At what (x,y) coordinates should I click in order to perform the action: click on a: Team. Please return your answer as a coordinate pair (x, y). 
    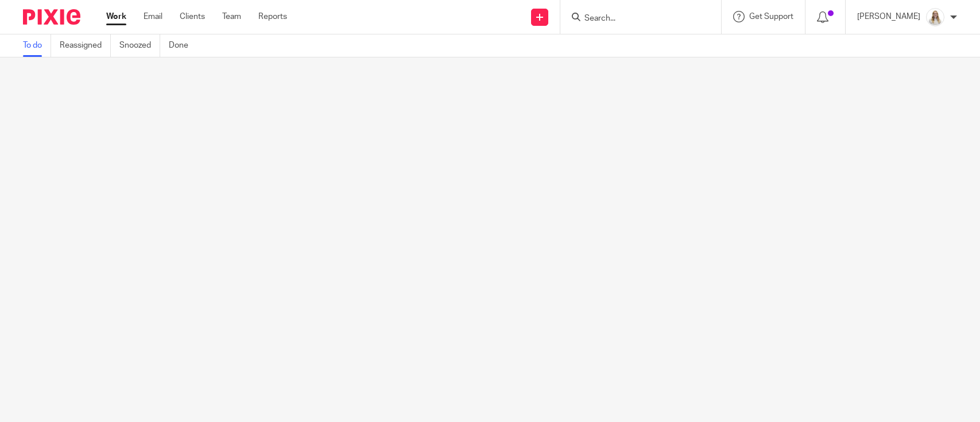
    Looking at the image, I should click on (231, 17).